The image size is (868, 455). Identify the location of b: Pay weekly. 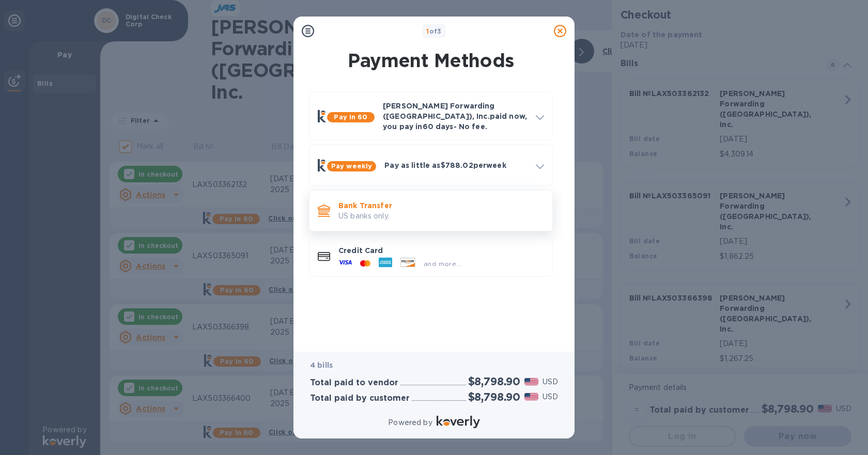
(351, 166).